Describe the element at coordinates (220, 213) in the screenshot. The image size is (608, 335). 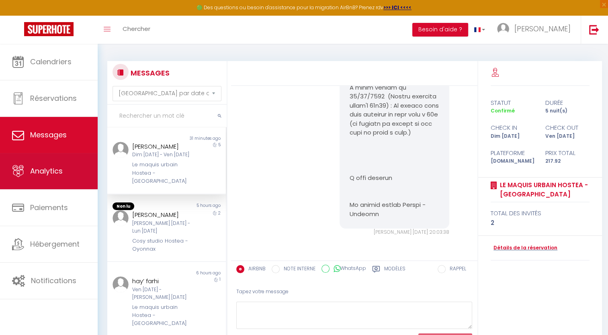
I see `span: 2` at that location.